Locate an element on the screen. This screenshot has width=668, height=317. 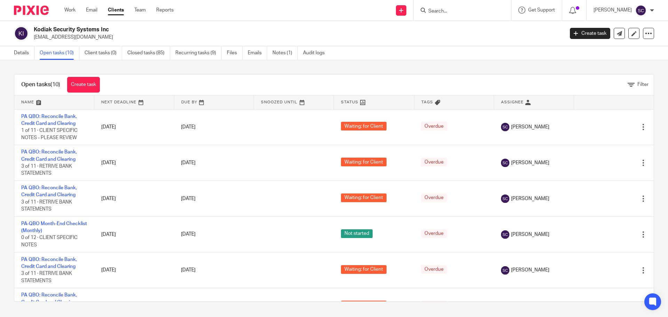
a: Team is located at coordinates (140, 10).